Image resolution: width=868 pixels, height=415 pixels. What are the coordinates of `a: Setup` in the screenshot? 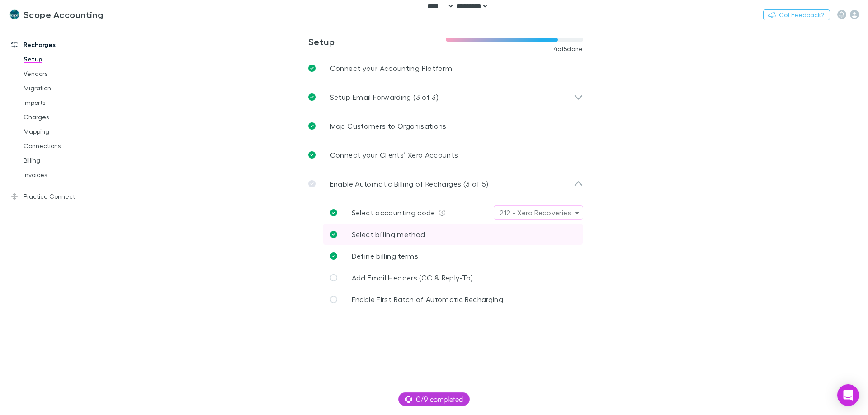 It's located at (69, 59).